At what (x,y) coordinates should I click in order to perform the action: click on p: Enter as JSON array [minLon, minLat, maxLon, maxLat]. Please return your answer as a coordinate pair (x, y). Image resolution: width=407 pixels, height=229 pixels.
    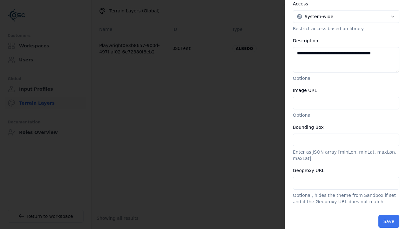
    Looking at the image, I should click on (346, 155).